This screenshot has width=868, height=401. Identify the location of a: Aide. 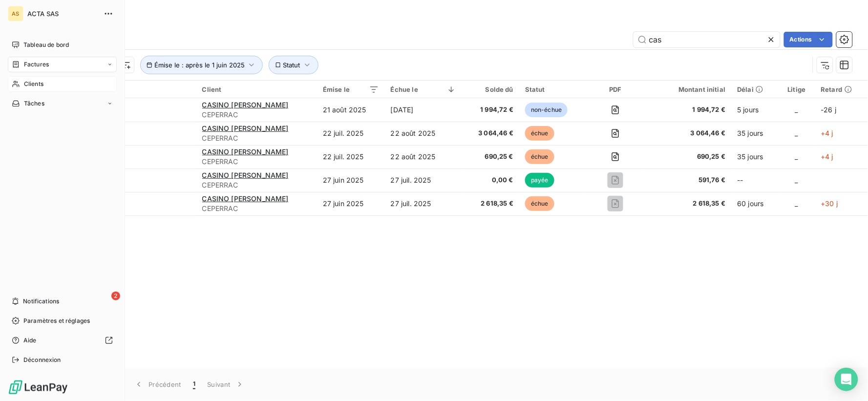
(62, 341).